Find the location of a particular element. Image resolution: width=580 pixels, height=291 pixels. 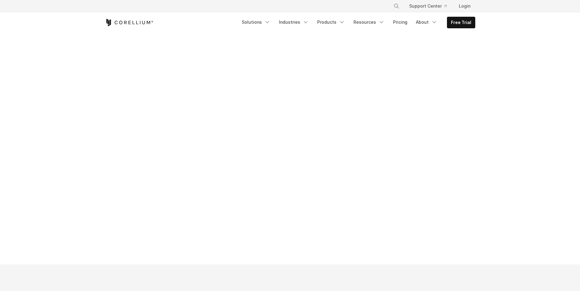

a: About is located at coordinates (426, 22).